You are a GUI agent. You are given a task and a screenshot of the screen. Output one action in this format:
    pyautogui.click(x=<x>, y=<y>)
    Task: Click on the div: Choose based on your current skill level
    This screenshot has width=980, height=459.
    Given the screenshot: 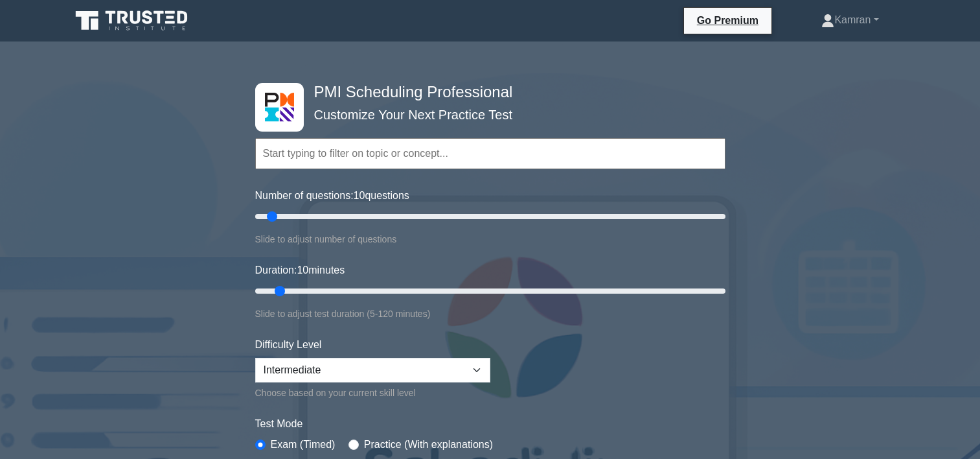 What is the action you would take?
    pyautogui.click(x=373, y=393)
    